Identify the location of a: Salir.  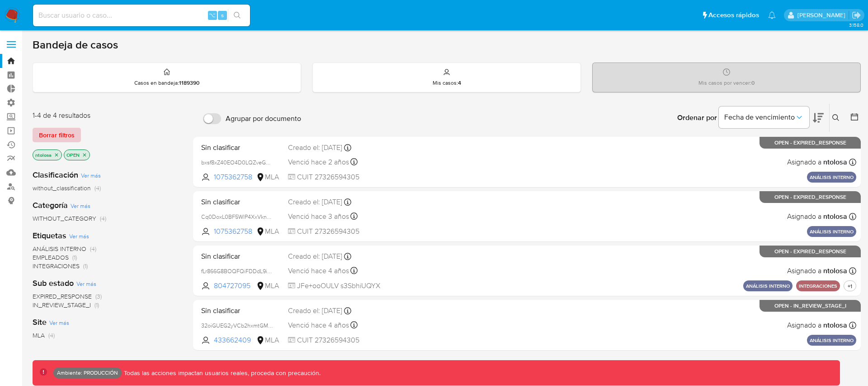
(857, 15).